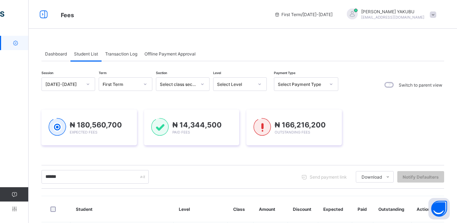  What do you see at coordinates (57, 127) in the screenshot?
I see `img: expected-1.03dd87d44185fb6c27cc9b2570c10499.svg` at bounding box center [57, 127].